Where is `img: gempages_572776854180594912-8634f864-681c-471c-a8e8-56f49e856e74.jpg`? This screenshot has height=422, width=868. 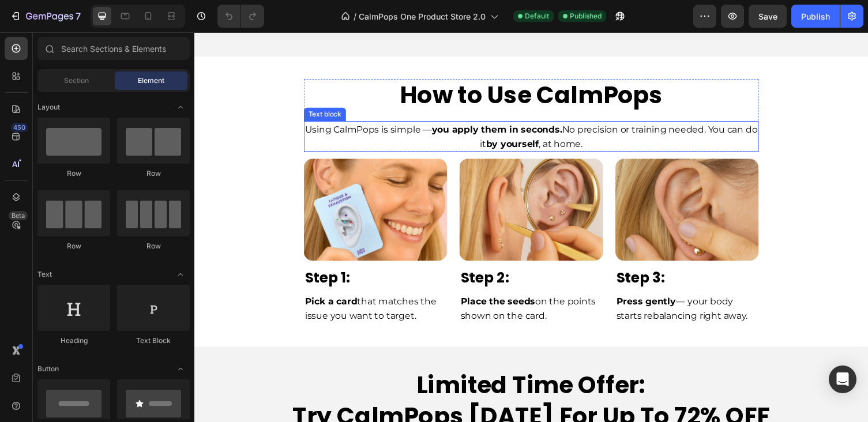
img: gempages_572776854180594912-8634f864-681c-471c-a8e8-56f49e856e74.jpg is located at coordinates (506, 182).